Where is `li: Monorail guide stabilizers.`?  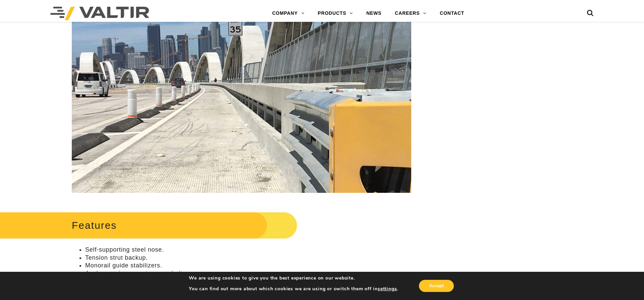
li: Monorail guide stabilizers. is located at coordinates (248, 265).